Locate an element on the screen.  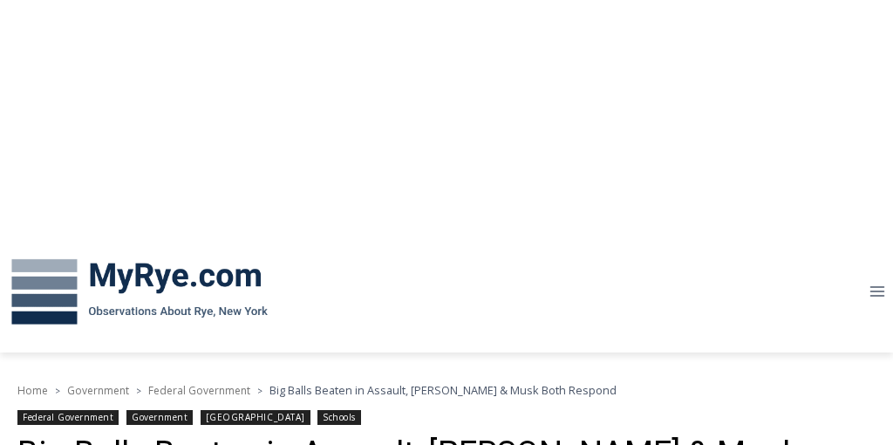
a: Schools is located at coordinates (339, 417).